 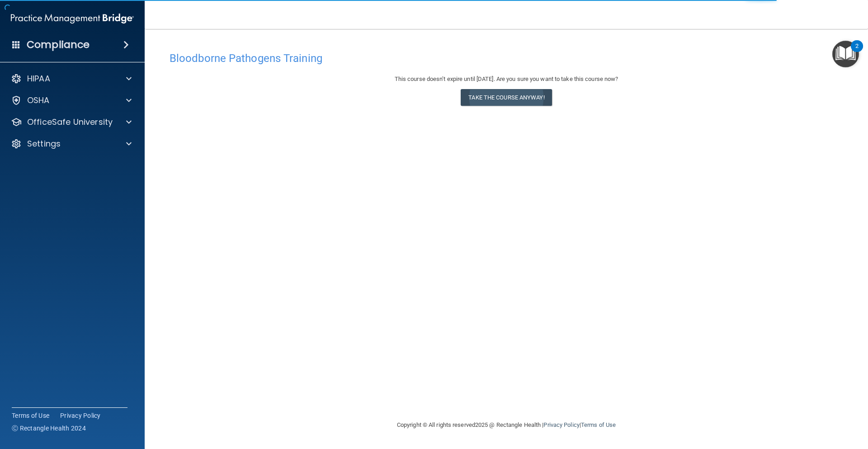 What do you see at coordinates (845, 54) in the screenshot?
I see `button: Open Resource Center, 2 new notifications` at bounding box center [845, 54].